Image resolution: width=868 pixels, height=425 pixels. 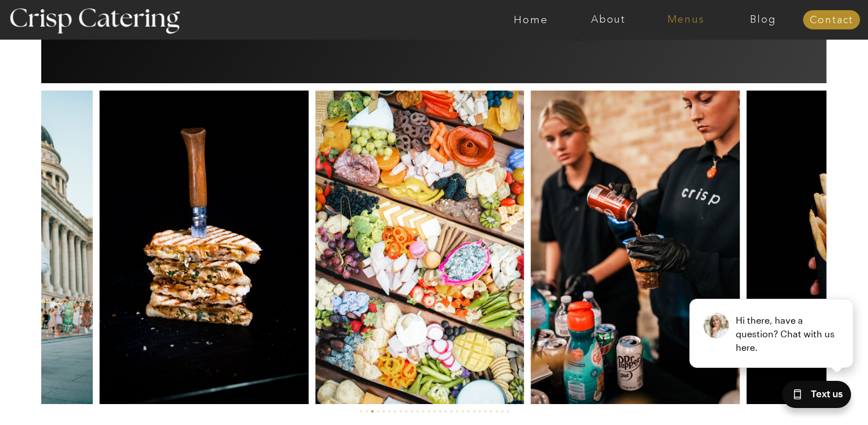 I want to click on span: Text us, so click(x=49, y=25).